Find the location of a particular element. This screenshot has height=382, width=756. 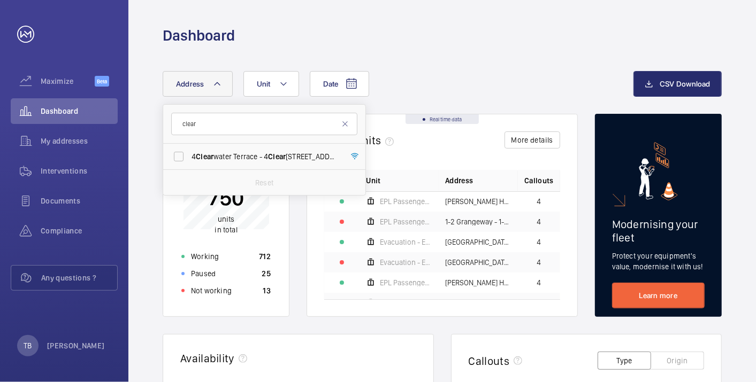

h2: Availability is located at coordinates (207, 358).